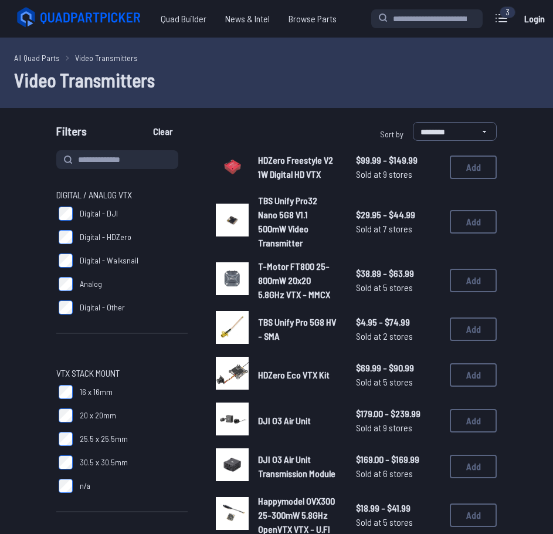  I want to click on a: News & Intel, so click(248, 19).